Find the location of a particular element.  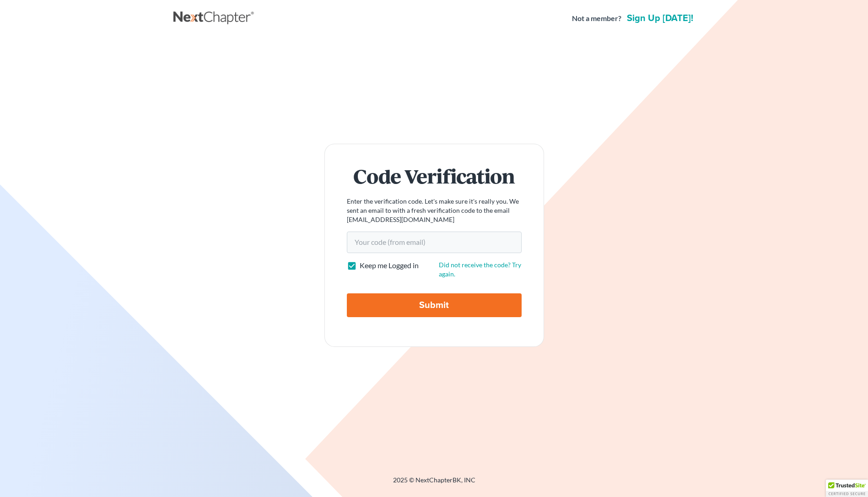

h1: Code Verification is located at coordinates (434, 176).